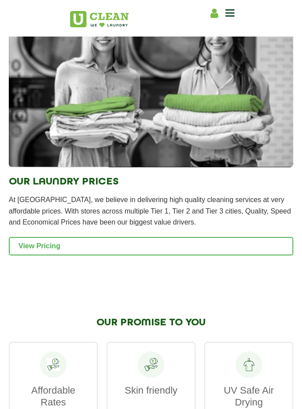  I want to click on p: Skin friendly, so click(151, 390).